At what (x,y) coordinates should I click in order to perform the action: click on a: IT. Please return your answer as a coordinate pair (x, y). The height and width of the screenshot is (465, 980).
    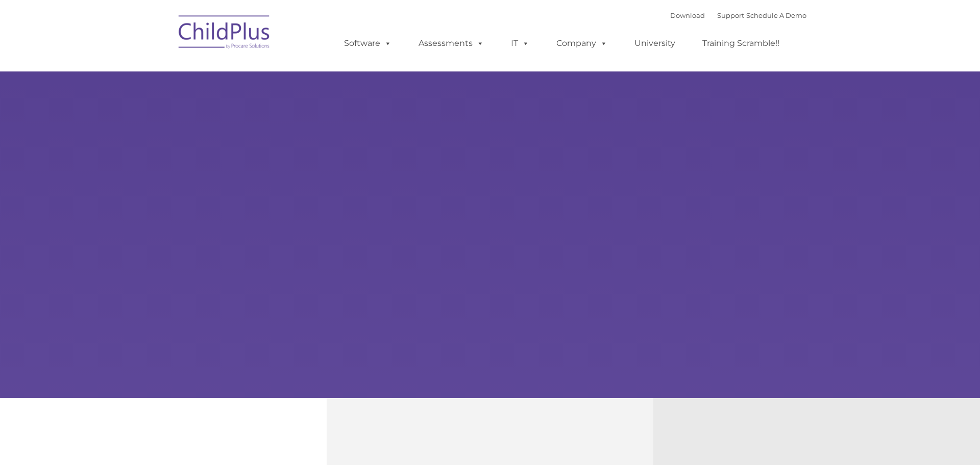
    Looking at the image, I should click on (520, 43).